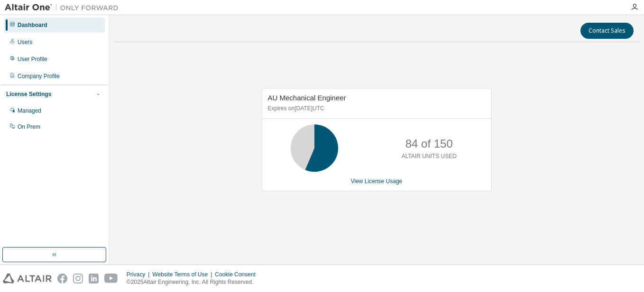  What do you see at coordinates (32, 25) in the screenshot?
I see `div: Dashboard` at bounding box center [32, 25].